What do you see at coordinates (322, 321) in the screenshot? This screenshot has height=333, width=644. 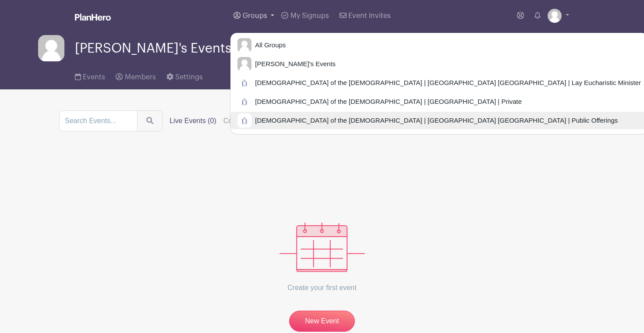 I see `a: New Event` at bounding box center [322, 321].